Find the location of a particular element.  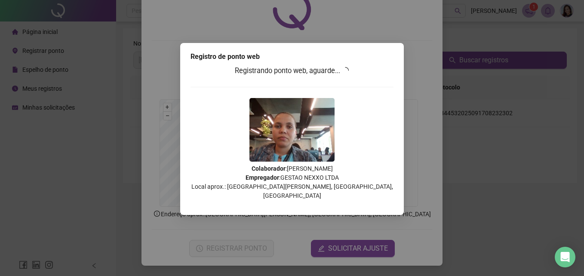

div: Registro de ponto web is located at coordinates (292, 57).